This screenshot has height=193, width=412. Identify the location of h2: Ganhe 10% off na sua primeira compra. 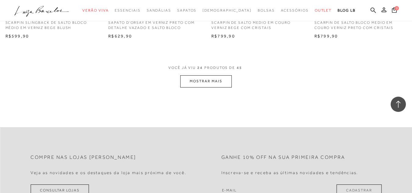
(283, 157).